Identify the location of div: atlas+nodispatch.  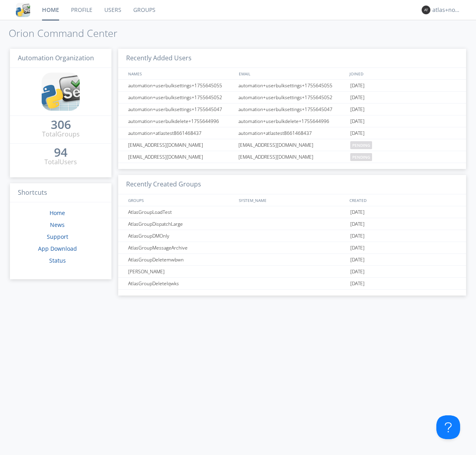
(447, 10).